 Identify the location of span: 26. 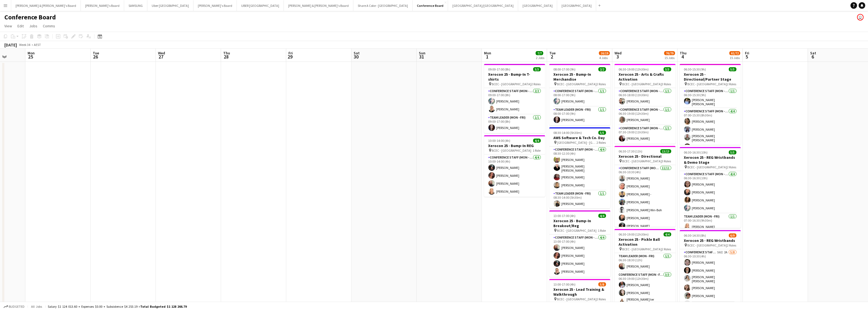
(96, 56).